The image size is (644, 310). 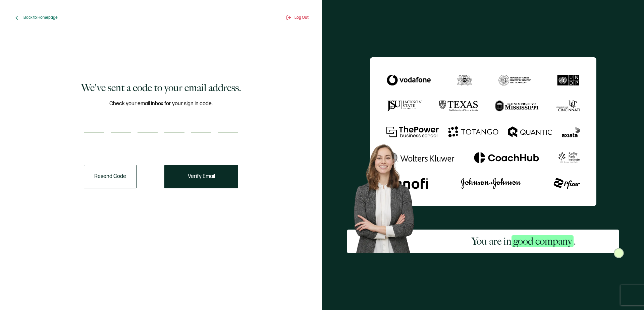 I want to click on span: Verify Email, so click(x=201, y=176).